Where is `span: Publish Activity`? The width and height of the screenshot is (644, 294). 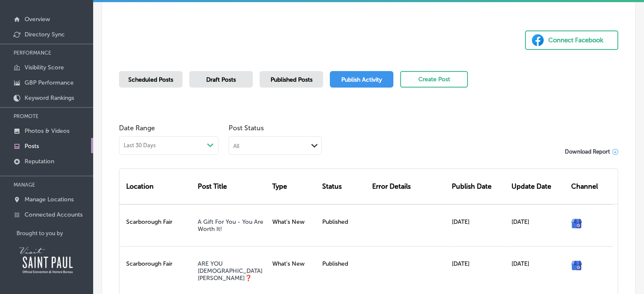
span: Publish Activity is located at coordinates (361, 80).